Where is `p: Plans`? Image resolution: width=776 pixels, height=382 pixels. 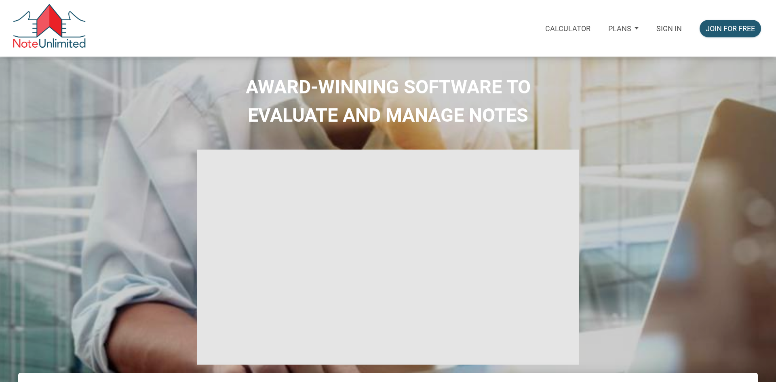
p: Plans is located at coordinates (619, 28).